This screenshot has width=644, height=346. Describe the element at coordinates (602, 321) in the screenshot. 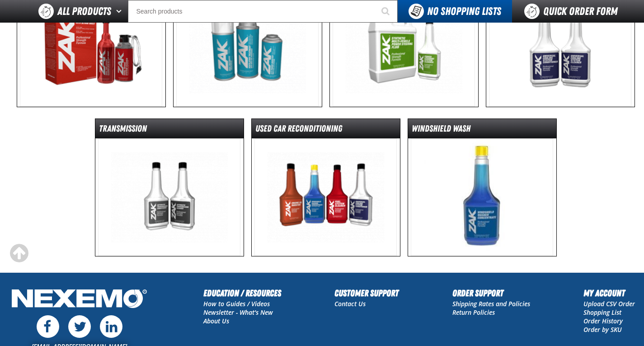

I see `a: Order History` at that location.